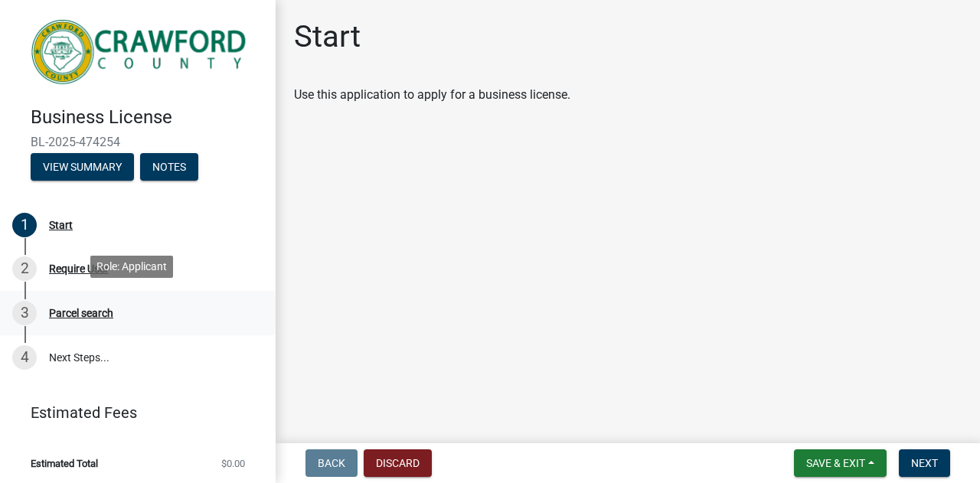  I want to click on wm-modal-confirm: Summary, so click(82, 167).